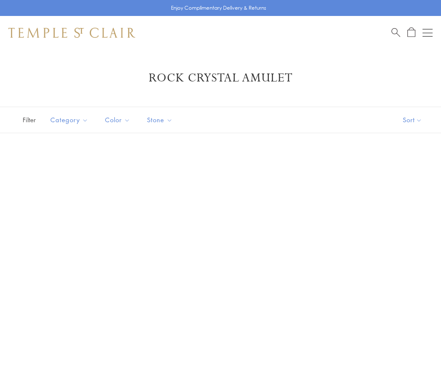 Image resolution: width=441 pixels, height=373 pixels. I want to click on button: Open navigation, so click(427, 33).